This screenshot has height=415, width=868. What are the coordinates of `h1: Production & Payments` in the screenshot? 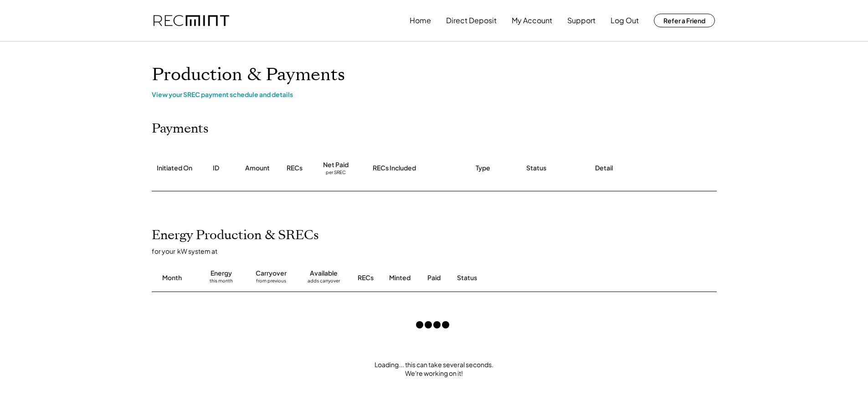 It's located at (434, 75).